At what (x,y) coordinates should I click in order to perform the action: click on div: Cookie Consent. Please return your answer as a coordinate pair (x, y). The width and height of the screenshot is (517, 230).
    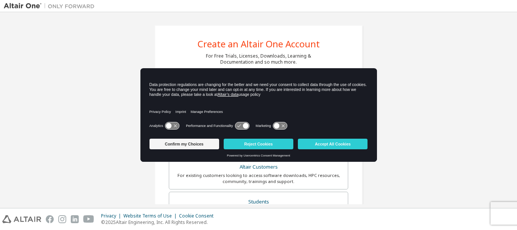
    Looking at the image, I should click on (198, 216).